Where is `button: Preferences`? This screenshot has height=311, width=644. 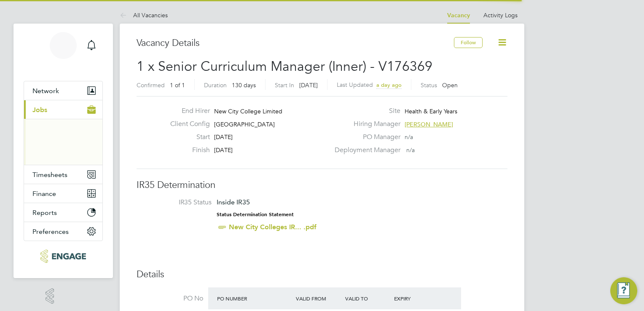
button: Preferences is located at coordinates (64, 231).